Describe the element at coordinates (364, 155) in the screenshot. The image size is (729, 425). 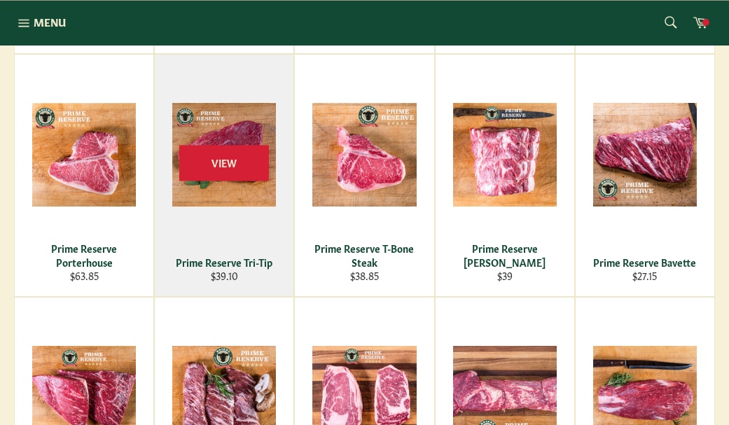
I see `img: Prime Reserve T-Bone Steak` at that location.